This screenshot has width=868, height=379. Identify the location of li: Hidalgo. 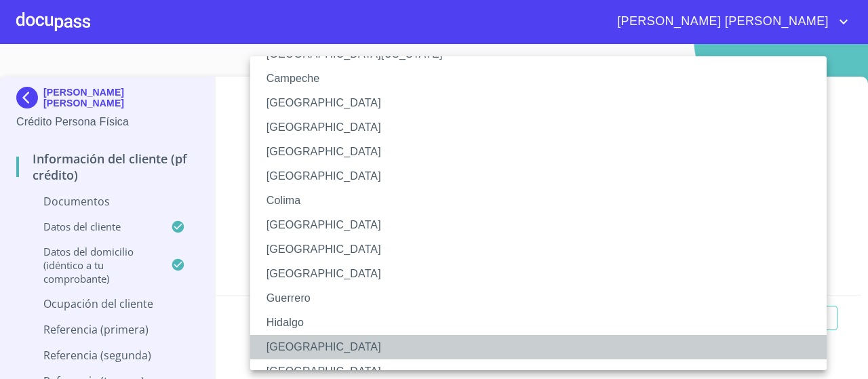
(539, 322).